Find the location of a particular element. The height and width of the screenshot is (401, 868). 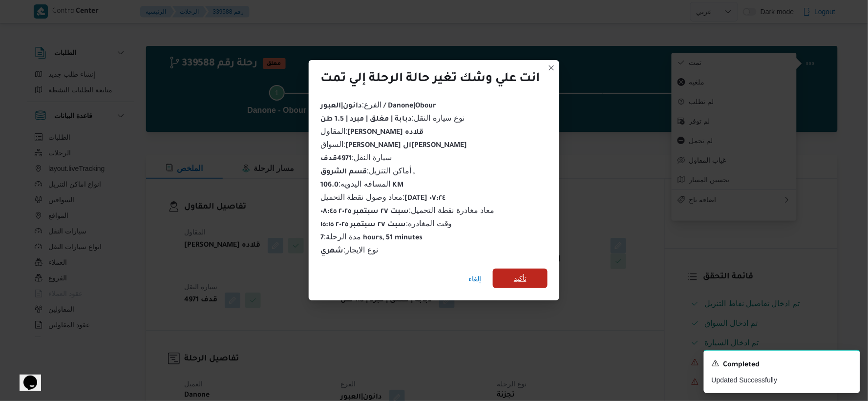

span: المسافه اليدويه : is located at coordinates (362, 183).